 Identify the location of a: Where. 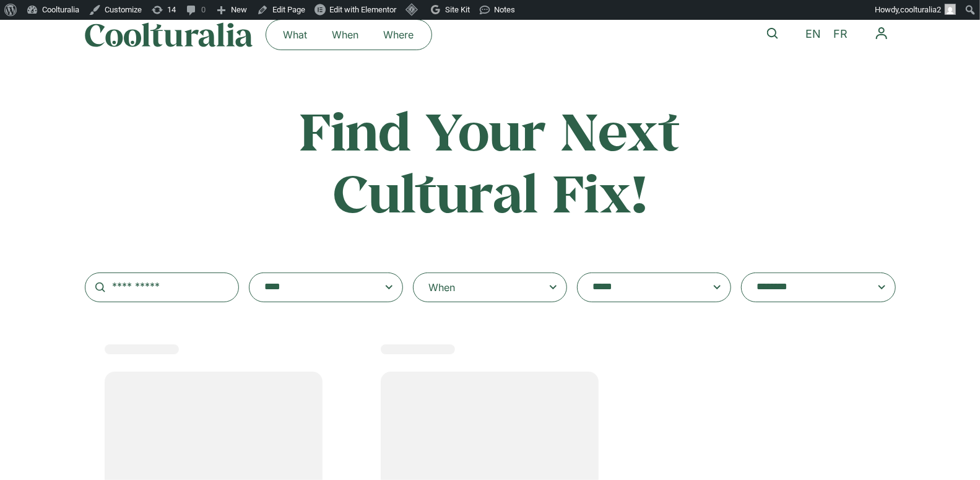
(399, 34).